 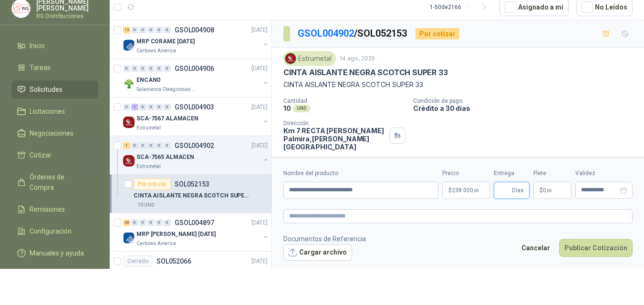 I want to click on p: SCA-7565 ALMACEN, so click(x=165, y=157).